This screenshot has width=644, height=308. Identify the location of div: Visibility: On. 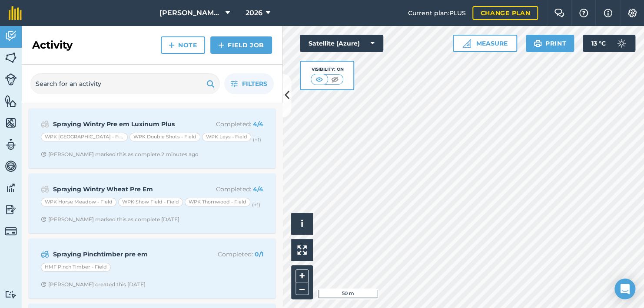
(327, 69).